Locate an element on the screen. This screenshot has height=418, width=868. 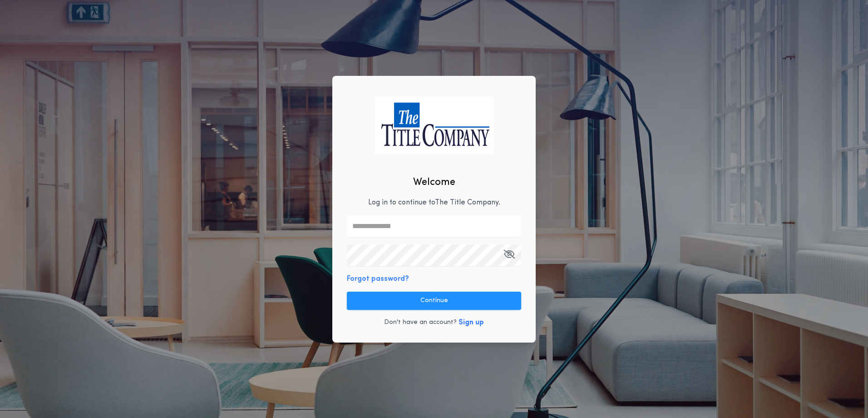
button: Continue is located at coordinates (434, 300).